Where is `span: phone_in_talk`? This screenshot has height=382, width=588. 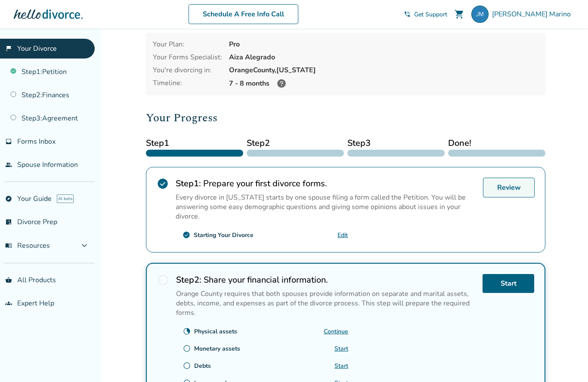 span: phone_in_talk is located at coordinates (407, 14).